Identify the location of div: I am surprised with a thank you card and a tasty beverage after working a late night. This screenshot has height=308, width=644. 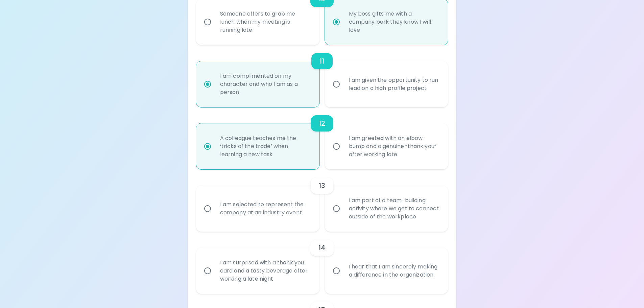
(265, 271).